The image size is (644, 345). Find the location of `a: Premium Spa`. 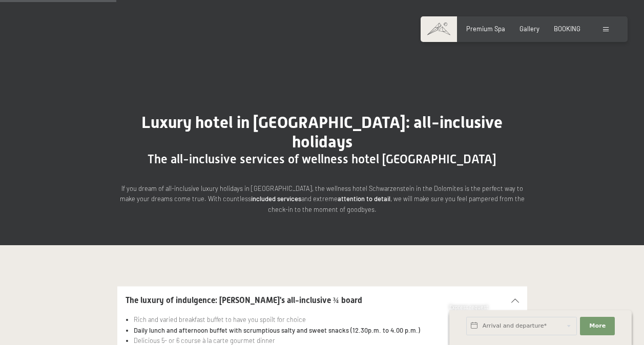

a: Premium Spa is located at coordinates (486, 29).